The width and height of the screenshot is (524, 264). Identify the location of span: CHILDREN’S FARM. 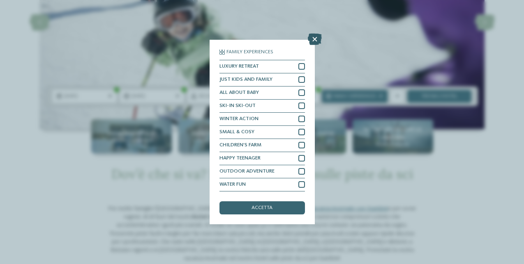
(240, 145).